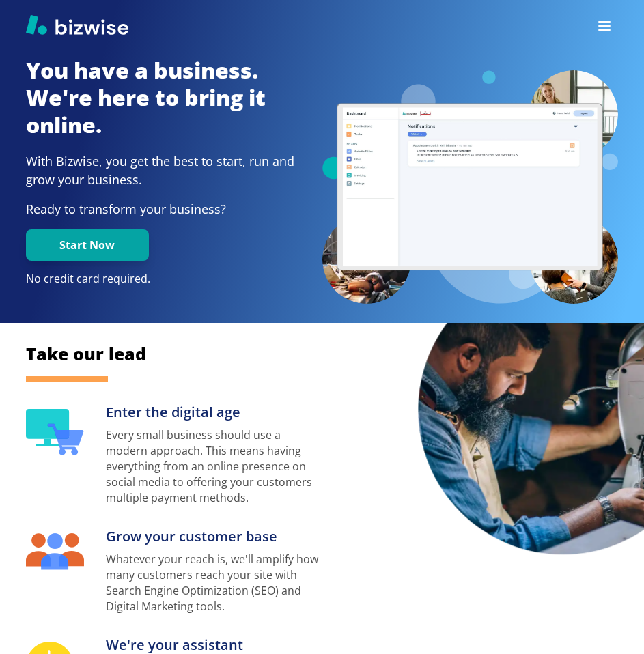 Image resolution: width=644 pixels, height=654 pixels. Describe the element at coordinates (87, 245) in the screenshot. I see `button: Start Now` at that location.